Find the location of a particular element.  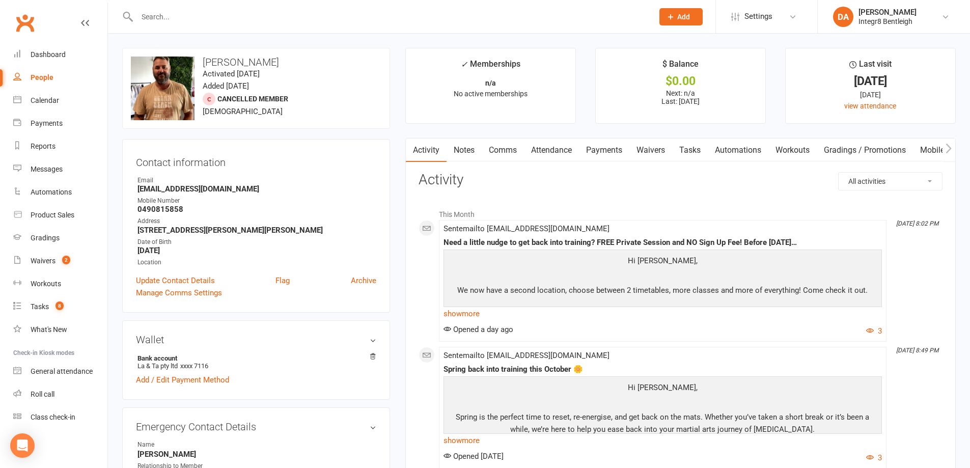

div: Waivers is located at coordinates (43, 261).